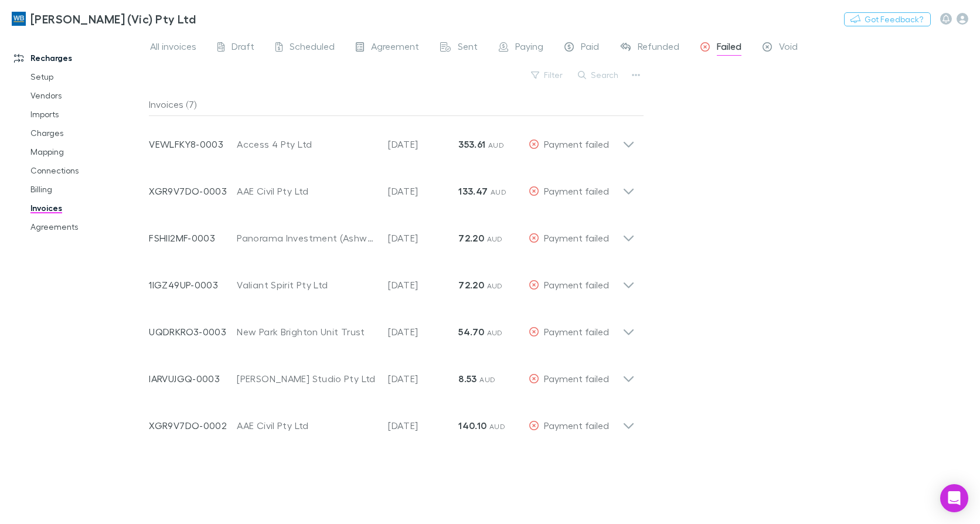 The image size is (980, 524). What do you see at coordinates (87, 96) in the screenshot?
I see `a: Vendors` at bounding box center [87, 96].